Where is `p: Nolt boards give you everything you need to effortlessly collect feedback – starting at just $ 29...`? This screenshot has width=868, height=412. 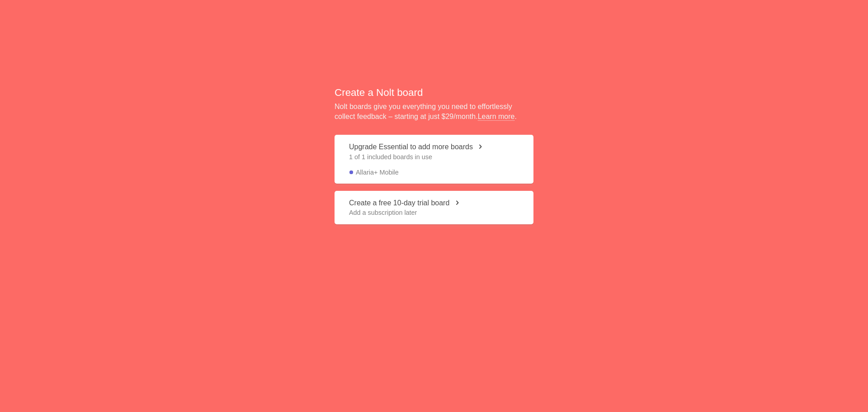
p: Nolt boards give you everything you need to effortlessly collect feedback – starting at just $ 29... is located at coordinates (434, 112).